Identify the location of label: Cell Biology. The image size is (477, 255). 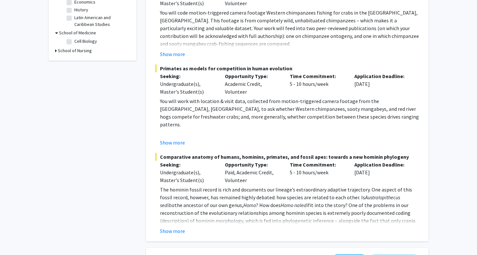
(86, 41).